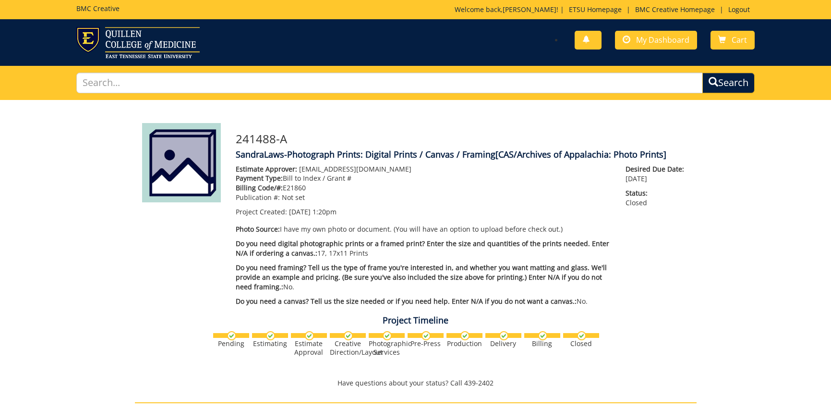 Image resolution: width=831 pixels, height=410 pixels. What do you see at coordinates (258, 197) in the screenshot?
I see `span: Publication #:` at bounding box center [258, 197].